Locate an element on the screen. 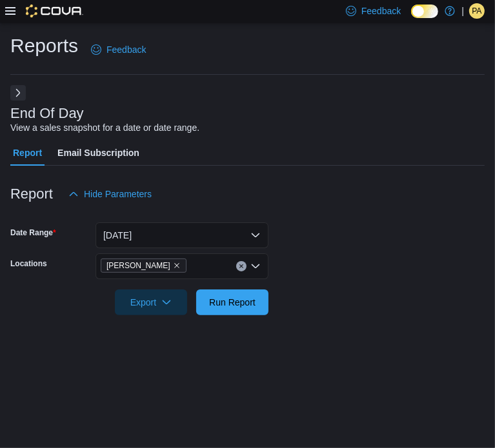 This screenshot has width=495, height=448. button: Hide Parameters is located at coordinates (110, 194).